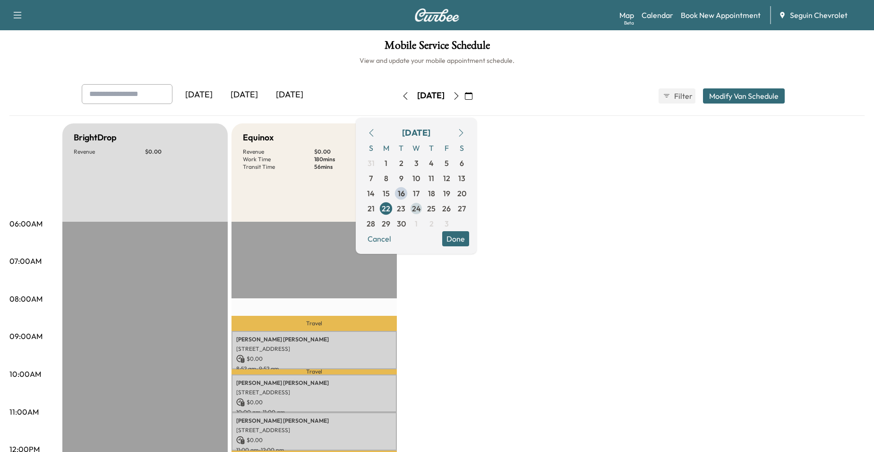 This screenshot has width=874, height=452. I want to click on span: 26, so click(447, 208).